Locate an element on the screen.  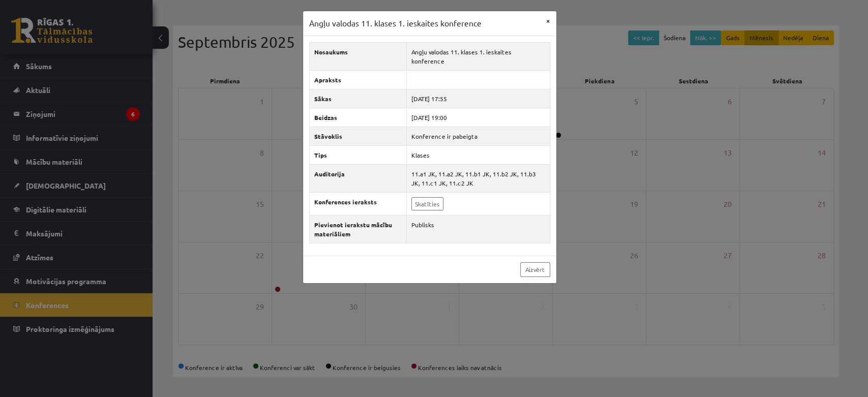
th: Beidzas is located at coordinates (358, 117).